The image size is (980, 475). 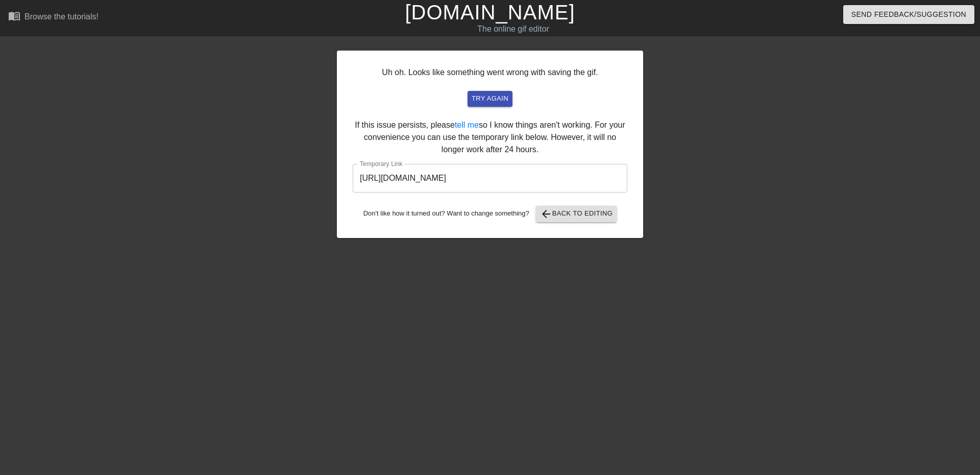 I want to click on a: Browse the tutorials!, so click(x=53, y=17).